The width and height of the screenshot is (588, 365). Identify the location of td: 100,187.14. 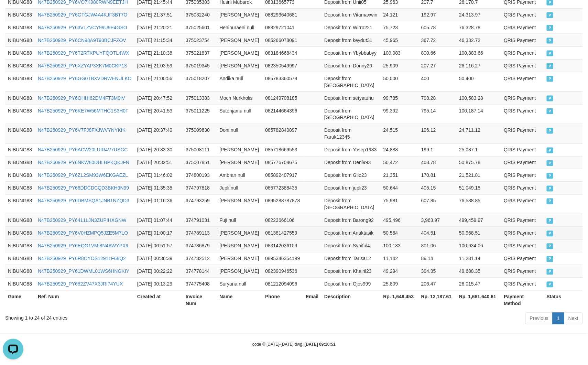
(478, 114).